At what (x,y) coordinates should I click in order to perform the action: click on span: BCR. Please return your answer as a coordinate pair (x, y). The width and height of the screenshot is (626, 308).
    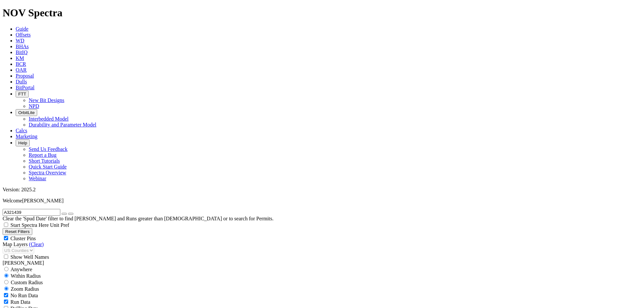
    Looking at the image, I should click on (21, 64).